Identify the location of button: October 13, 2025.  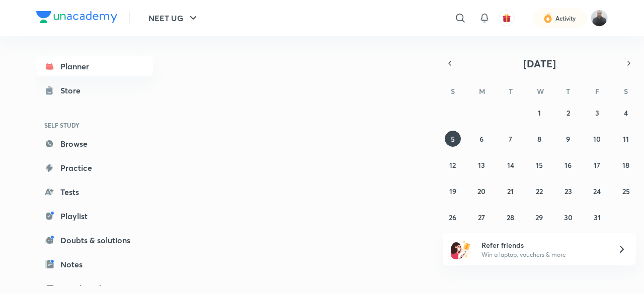
(481, 165).